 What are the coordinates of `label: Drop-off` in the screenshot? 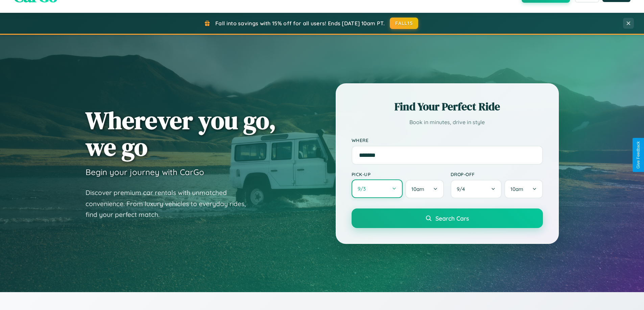 It's located at (497, 174).